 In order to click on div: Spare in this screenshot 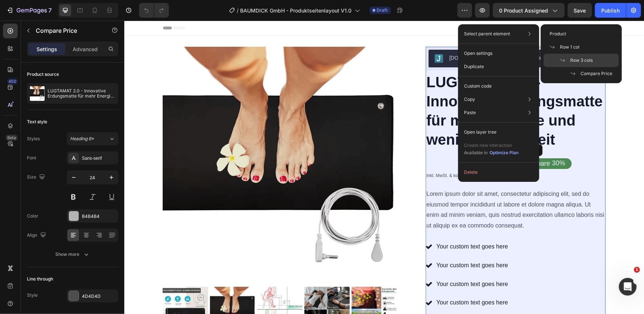, I will do `click(417, 143)`.